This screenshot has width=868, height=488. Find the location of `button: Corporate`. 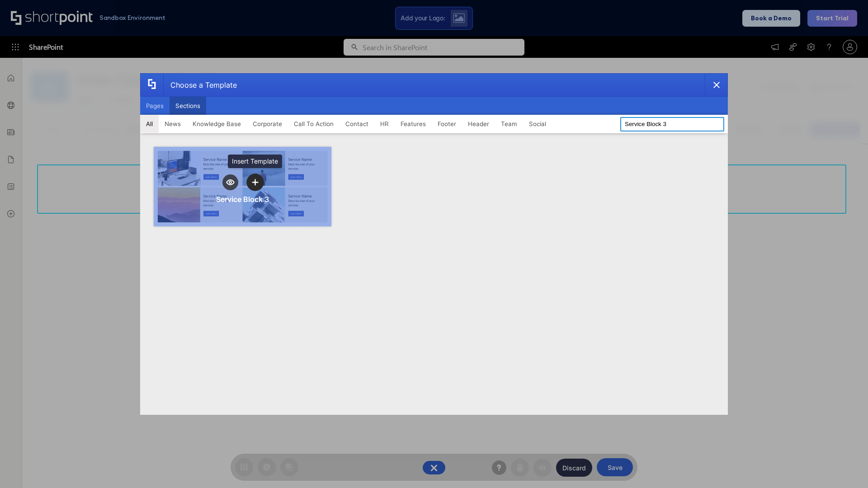

button: Corporate is located at coordinates (267, 124).